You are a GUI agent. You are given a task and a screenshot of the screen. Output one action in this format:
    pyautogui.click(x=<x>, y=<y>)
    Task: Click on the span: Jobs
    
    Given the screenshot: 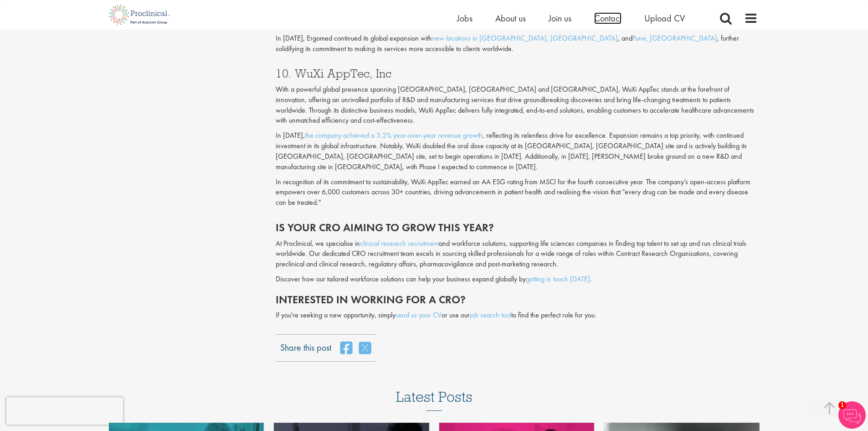 What is the action you would take?
    pyautogui.click(x=465, y=18)
    